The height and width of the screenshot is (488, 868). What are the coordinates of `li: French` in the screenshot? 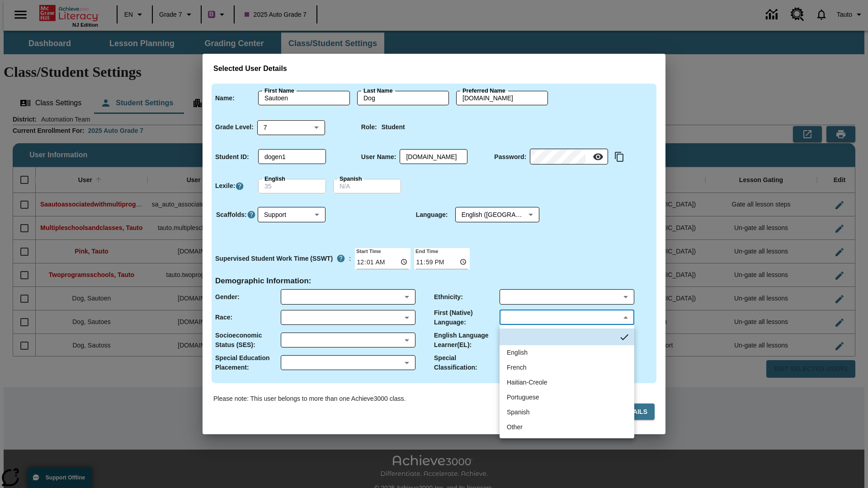 It's located at (567, 367).